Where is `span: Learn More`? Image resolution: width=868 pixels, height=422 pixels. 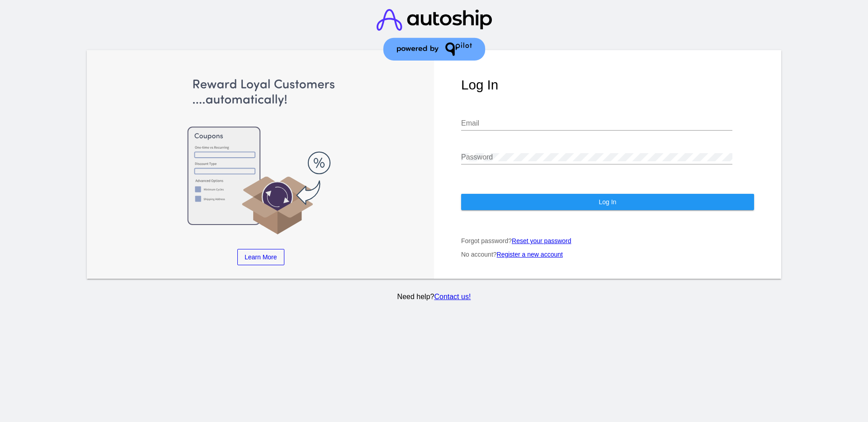
span: Learn More is located at coordinates (261, 257).